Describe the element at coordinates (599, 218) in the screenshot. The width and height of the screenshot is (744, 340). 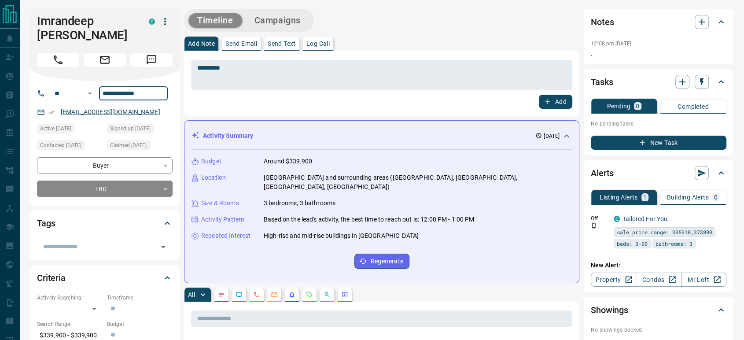
I see `p: Off` at that location.